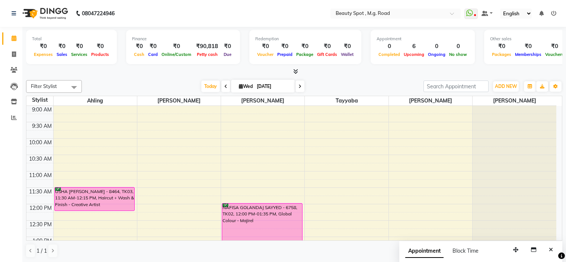  Describe the element at coordinates (246, 86) in the screenshot. I see `span: Wed` at that location.